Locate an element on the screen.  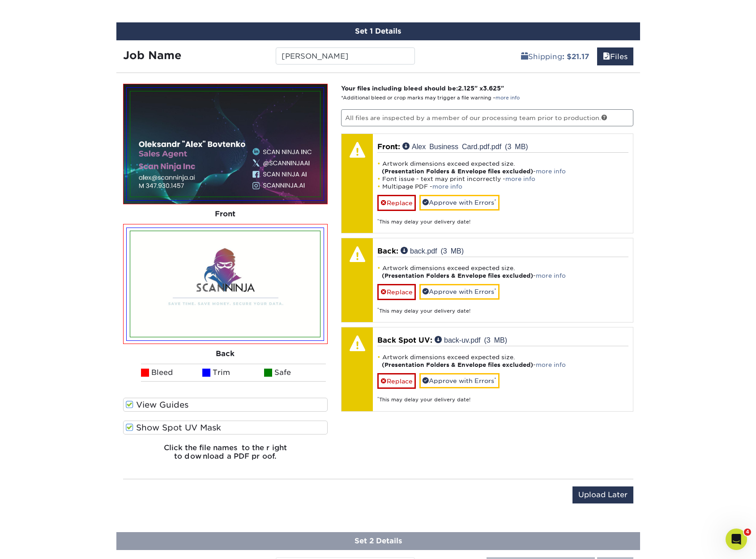
span: Back: is located at coordinates (387, 251).